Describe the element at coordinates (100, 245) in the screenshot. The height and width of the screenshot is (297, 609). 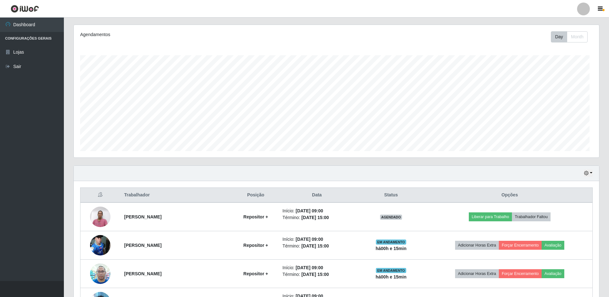
I see `img: 1752777150518.jpeg` at that location.